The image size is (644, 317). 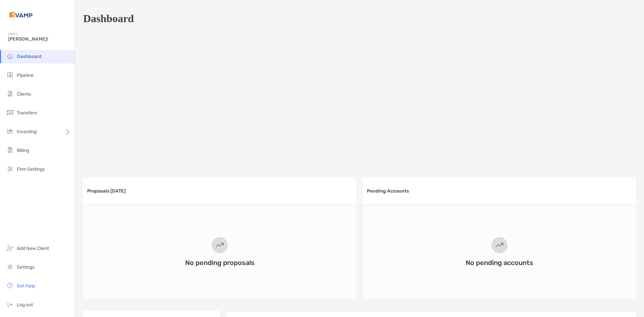 I want to click on h3: No pending accounts, so click(x=499, y=263).